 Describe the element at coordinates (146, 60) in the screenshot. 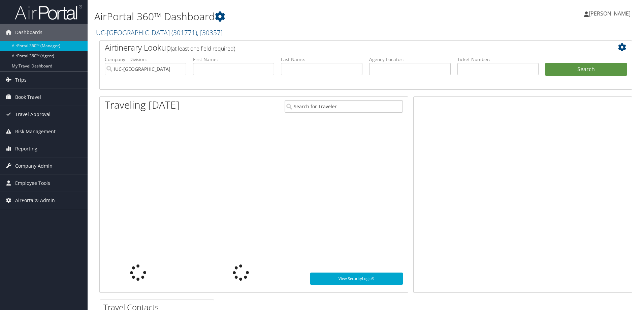

I see `label: Company - Division:` at that location.